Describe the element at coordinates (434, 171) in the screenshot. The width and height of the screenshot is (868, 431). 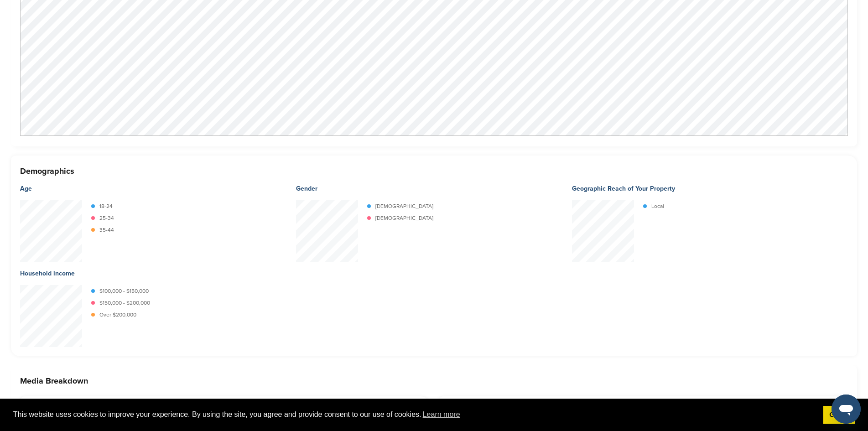
I see `h3: Demographics` at that location.